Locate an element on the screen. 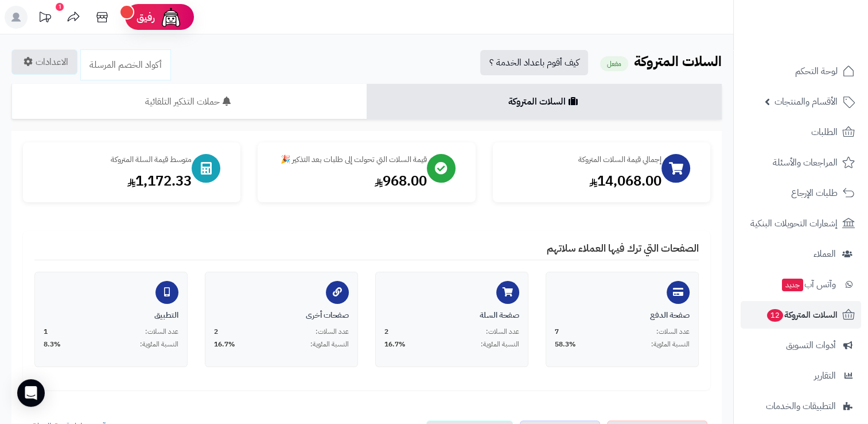  a: المراجعات والأسئلة is located at coordinates (801, 162).